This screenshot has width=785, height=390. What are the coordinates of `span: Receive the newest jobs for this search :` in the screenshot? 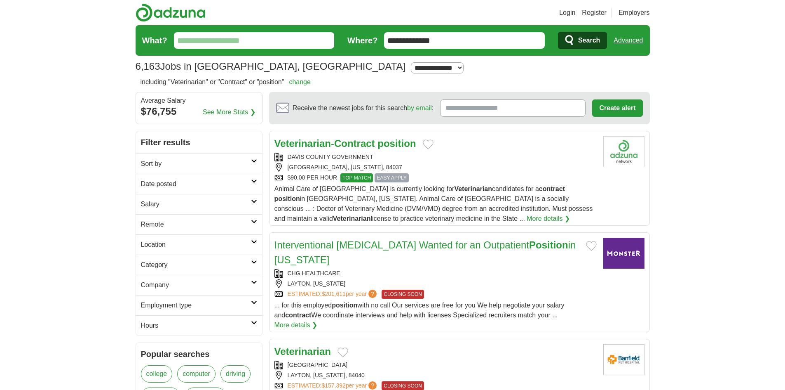 It's located at (363, 108).